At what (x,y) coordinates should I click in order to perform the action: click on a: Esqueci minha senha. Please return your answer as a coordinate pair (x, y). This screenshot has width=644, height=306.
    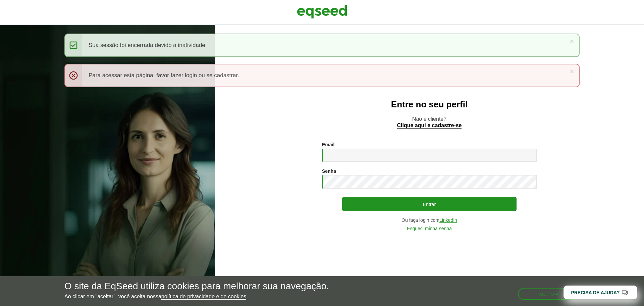
    Looking at the image, I should click on (429, 228).